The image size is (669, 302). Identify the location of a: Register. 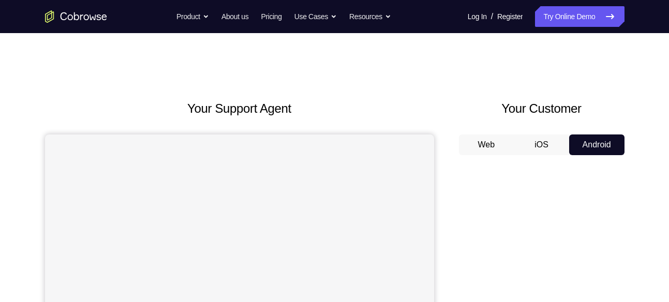
(510, 17).